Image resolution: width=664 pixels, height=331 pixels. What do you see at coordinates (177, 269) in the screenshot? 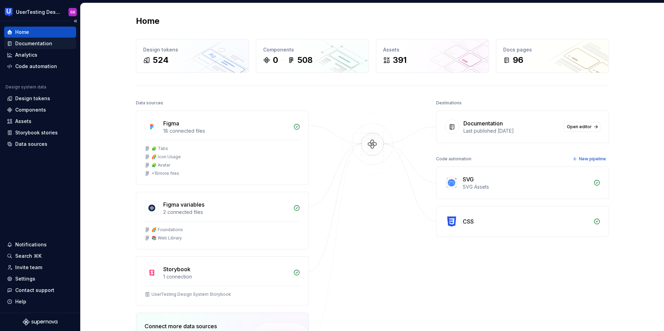
I see `div: Storybook` at bounding box center [177, 269].